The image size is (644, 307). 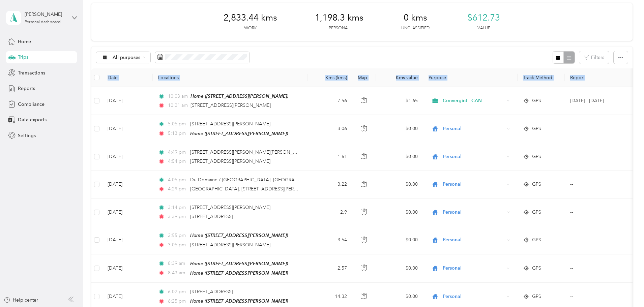 I want to click on span: 4:05 pm, so click(x=177, y=180).